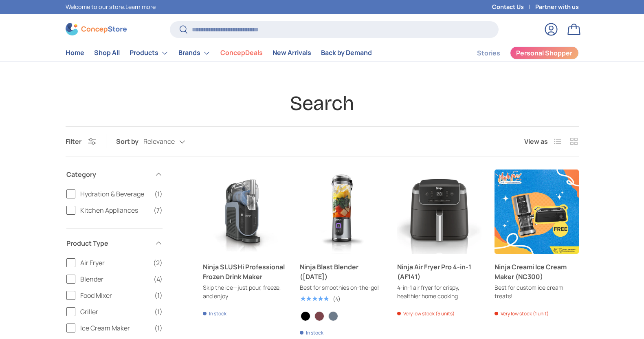 The width and height of the screenshot is (644, 339). I want to click on button: Relevance, so click(173, 141).